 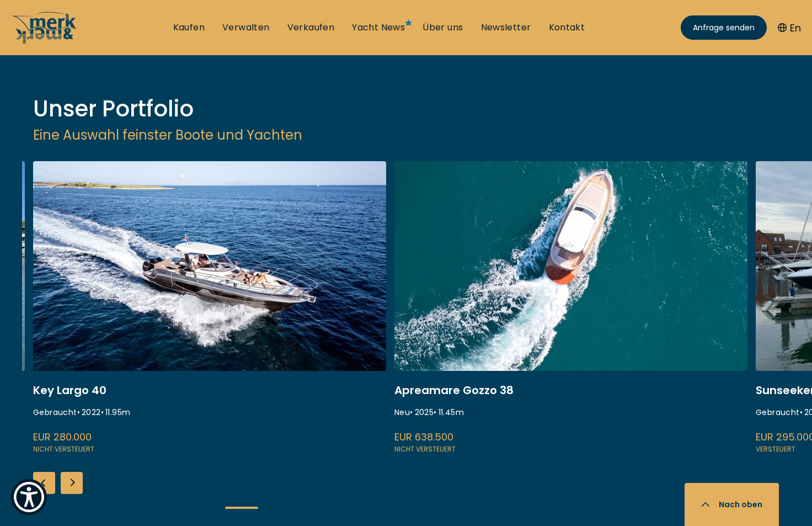 What do you see at coordinates (246, 28) in the screenshot?
I see `a: Verwalten` at bounding box center [246, 28].